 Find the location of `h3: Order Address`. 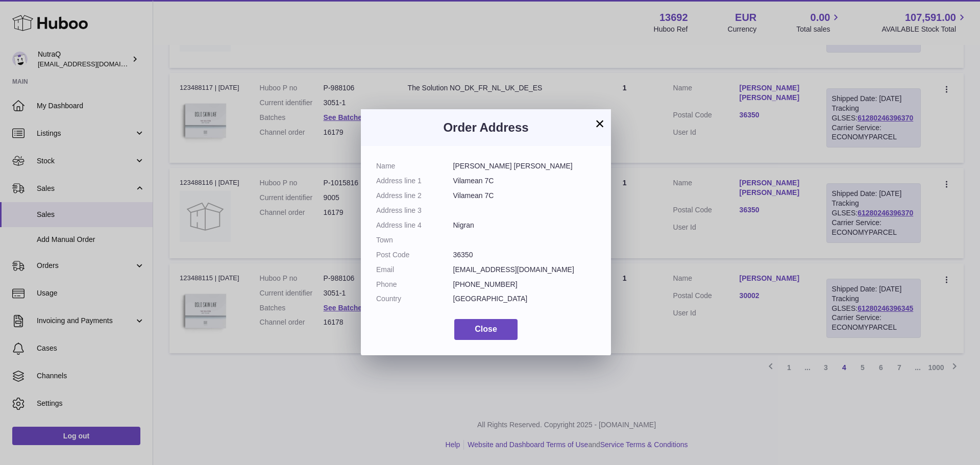

h3: Order Address is located at coordinates (486, 127).